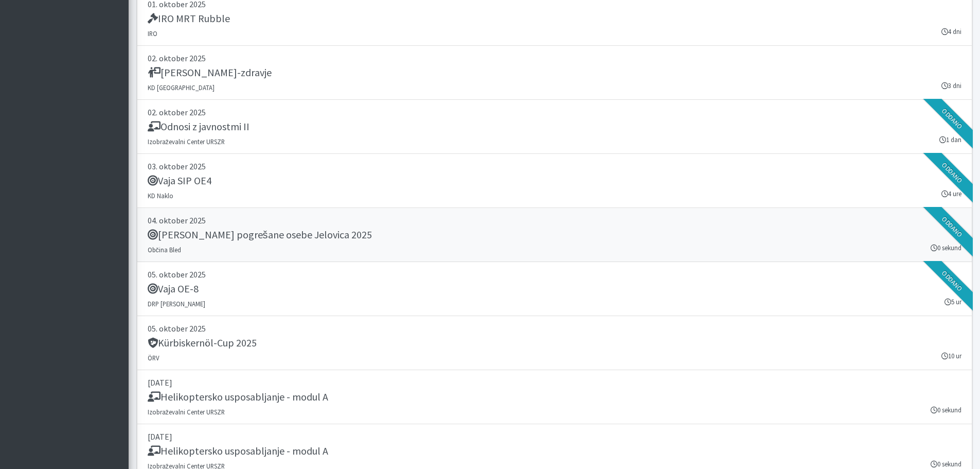 Image resolution: width=980 pixels, height=469 pixels. Describe the element at coordinates (152, 34) in the screenshot. I see `small: IRO` at that location.